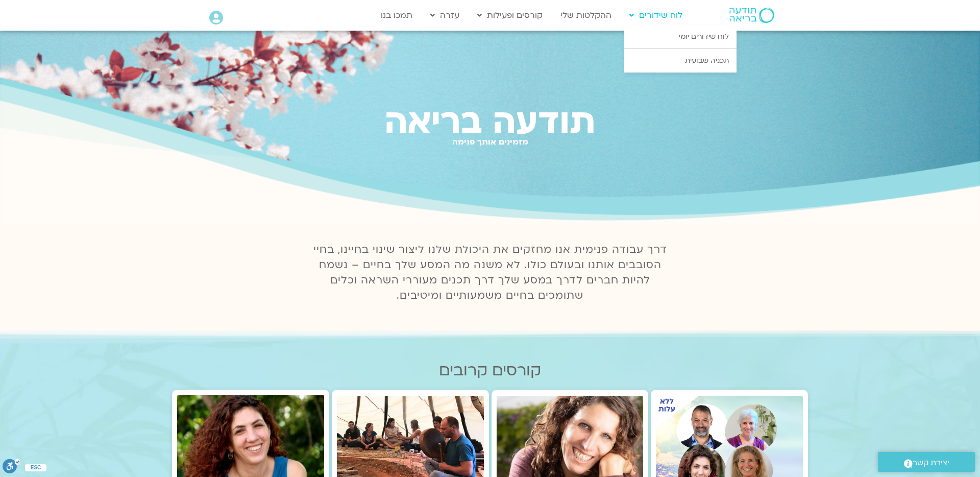 This screenshot has width=980, height=477. I want to click on h2: קורסים קרובים, so click(490, 370).